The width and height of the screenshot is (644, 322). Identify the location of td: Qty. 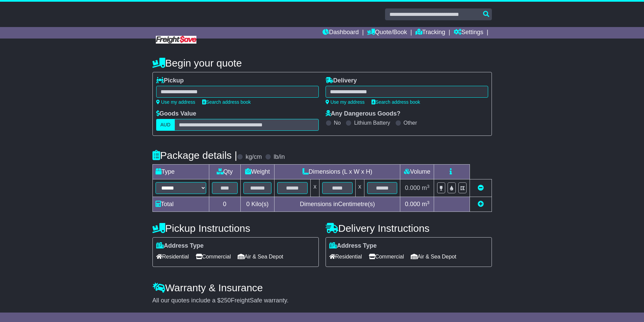
(224, 172).